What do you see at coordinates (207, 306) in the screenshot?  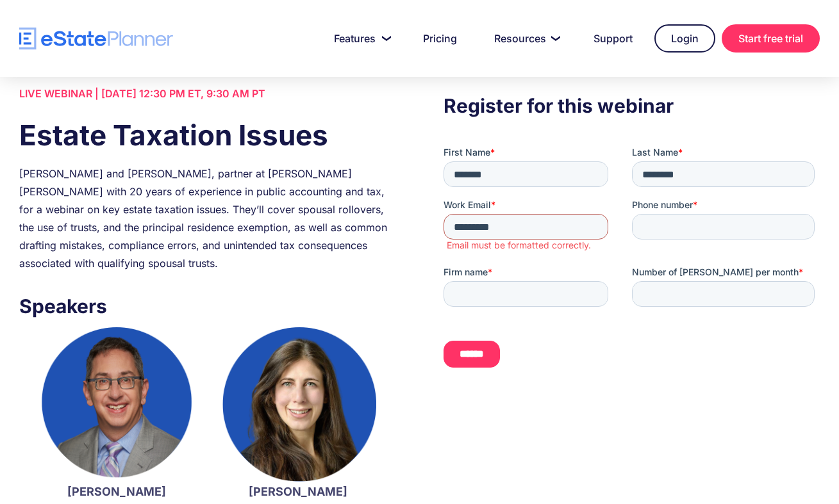 I see `h3: Speakers` at bounding box center [207, 306].